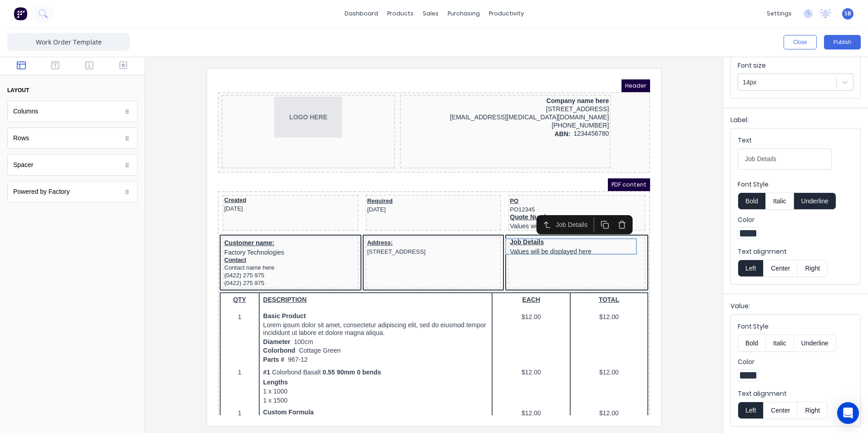 This screenshot has height=433, width=868. What do you see at coordinates (72, 181) in the screenshot?
I see `div: Contact` at bounding box center [72, 181].